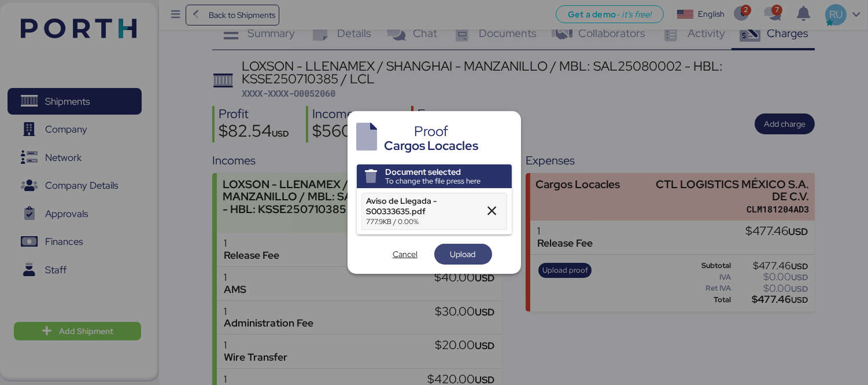 The height and width of the screenshot is (385, 868). I want to click on div: Proof, so click(432, 131).